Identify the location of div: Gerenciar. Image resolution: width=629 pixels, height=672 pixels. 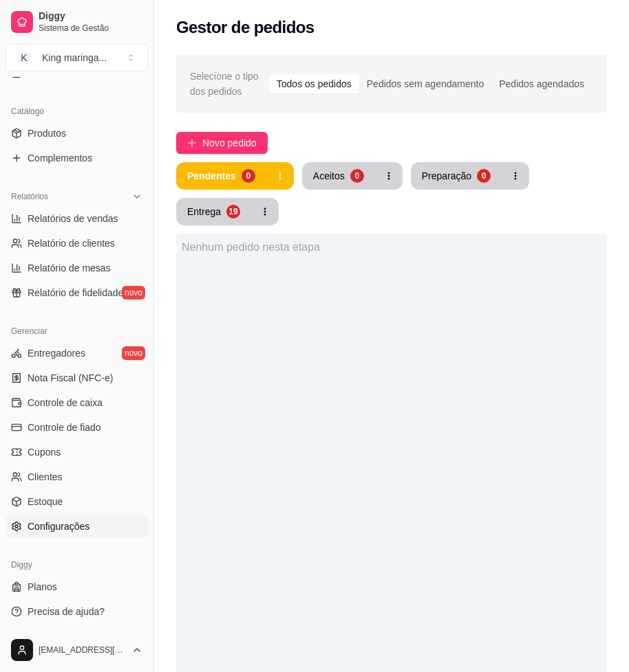
(76, 332).